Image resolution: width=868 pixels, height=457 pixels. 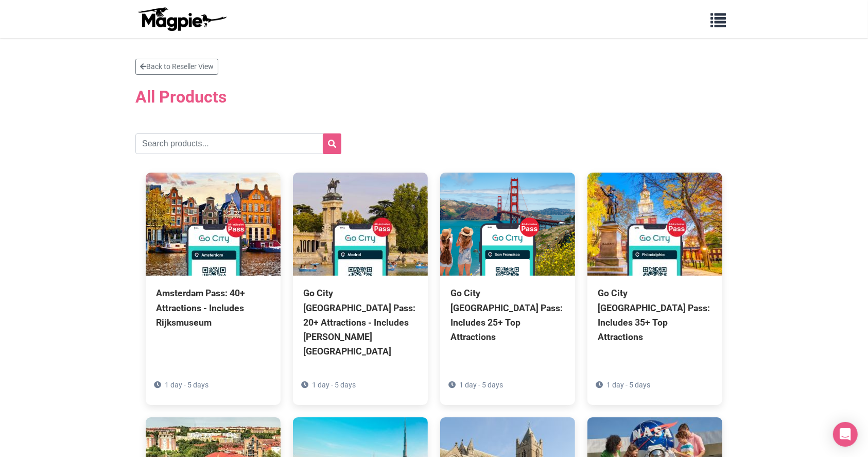 What do you see at coordinates (213, 307) in the screenshot?
I see `div: Amsterdam Pass: 40+ Attractions - Includes Rijksmuseum` at bounding box center [213, 307].